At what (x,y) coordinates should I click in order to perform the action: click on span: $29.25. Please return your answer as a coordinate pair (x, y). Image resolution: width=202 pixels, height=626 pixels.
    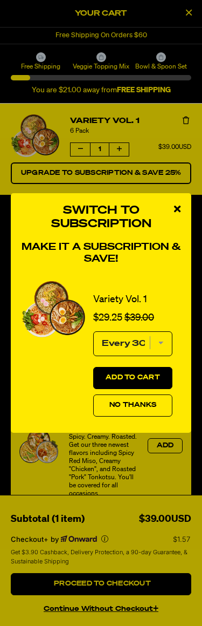
    Looking at the image, I should click on (108, 318).